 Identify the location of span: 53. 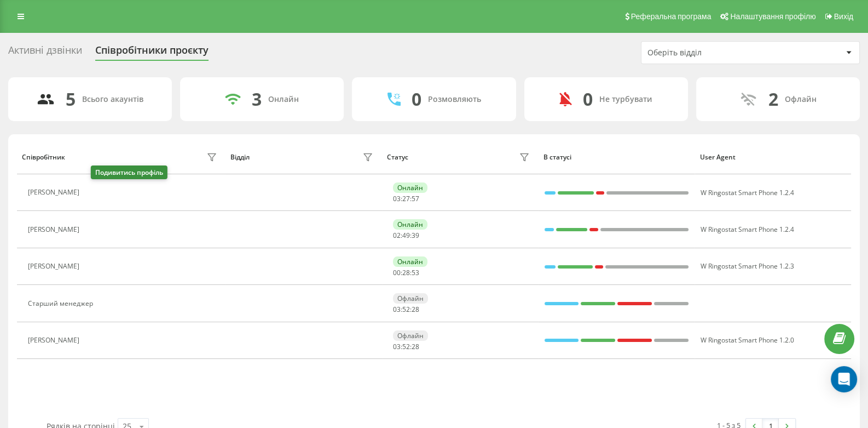
(416, 273).